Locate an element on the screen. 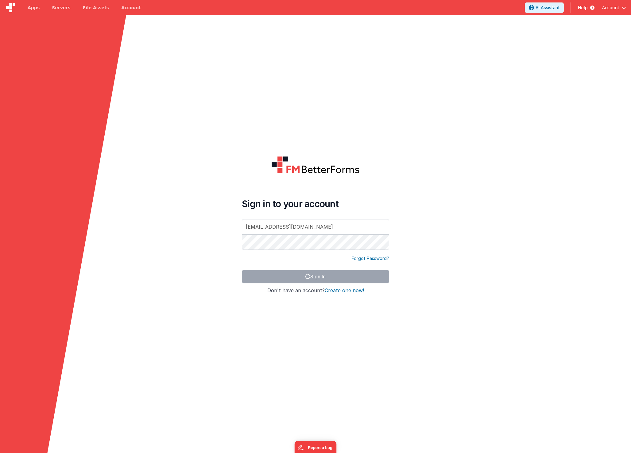 This screenshot has height=453, width=631. button: AI Assistant is located at coordinates (544, 8).